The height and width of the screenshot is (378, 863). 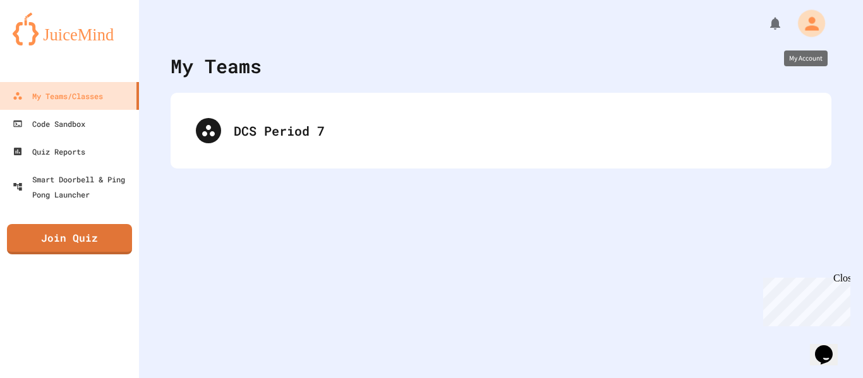 I want to click on div: Quiz Reports, so click(x=49, y=152).